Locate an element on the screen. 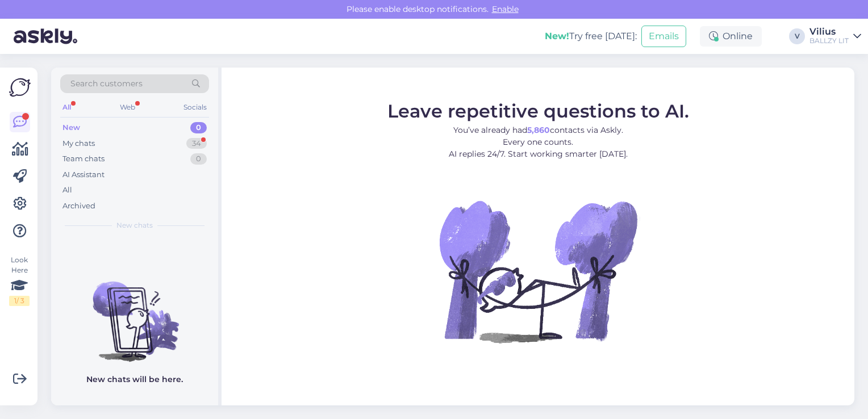 The height and width of the screenshot is (419, 868). a: ViliusBALLZY LIT is located at coordinates (835, 36).